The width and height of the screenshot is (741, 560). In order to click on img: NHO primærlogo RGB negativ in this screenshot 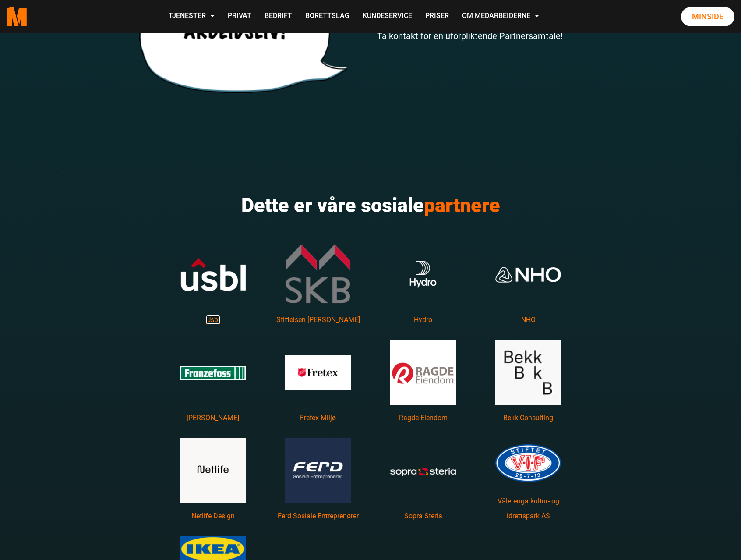, I will do `click(528, 275)`.